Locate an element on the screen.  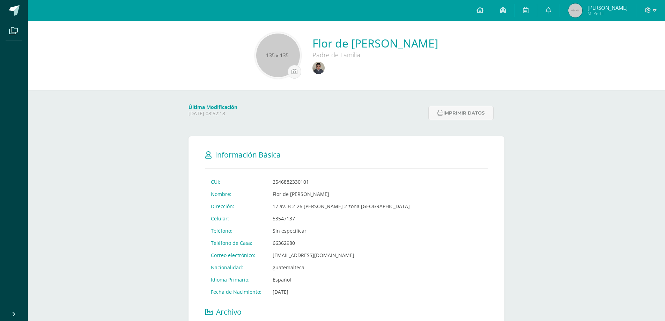
td: Nombre: is located at coordinates (236, 194).